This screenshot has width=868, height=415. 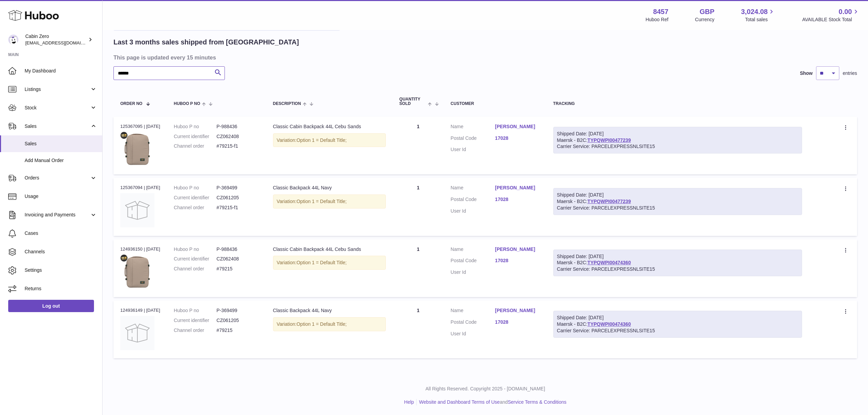 I want to click on dd: P-369499, so click(x=238, y=310).